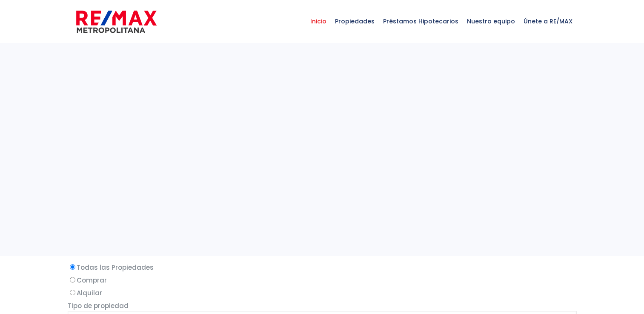  What do you see at coordinates (98, 306) in the screenshot?
I see `span: Tipo de propiedad` at bounding box center [98, 306].